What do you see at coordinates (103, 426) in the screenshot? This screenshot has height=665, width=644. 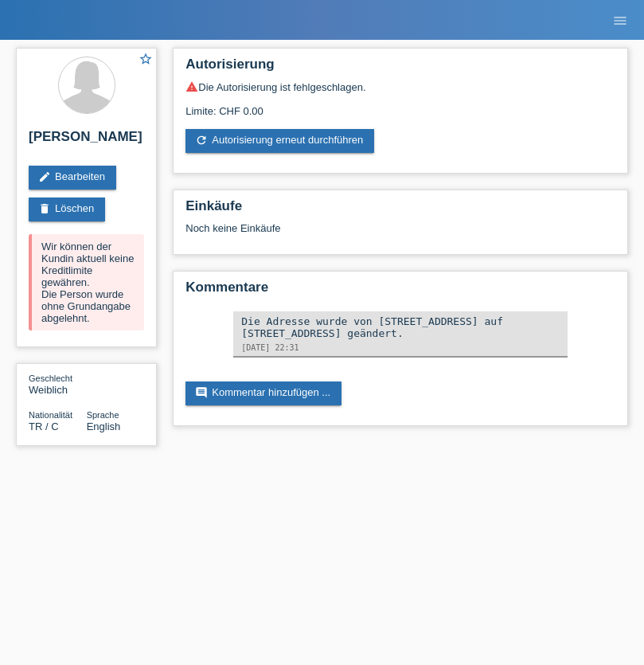 I see `span: English` at bounding box center [103, 426].